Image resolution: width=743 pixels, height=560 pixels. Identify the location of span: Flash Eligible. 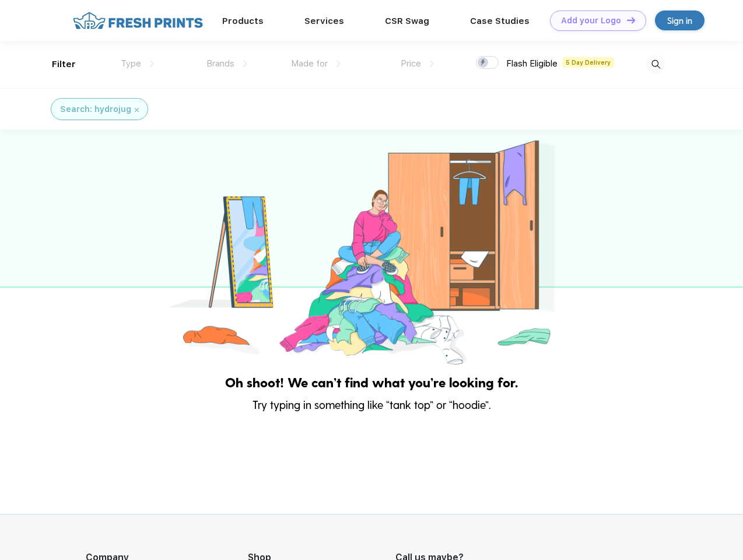
(532, 63).